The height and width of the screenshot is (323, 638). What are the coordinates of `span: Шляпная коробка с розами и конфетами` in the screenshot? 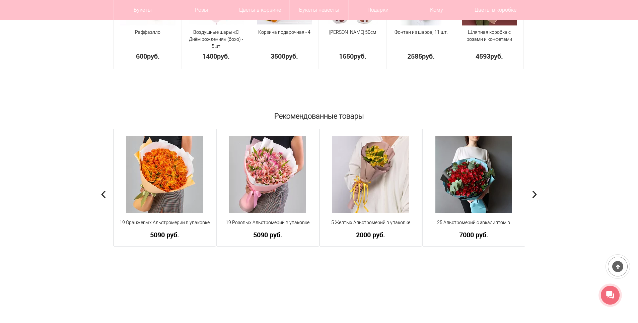 It's located at (489, 36).